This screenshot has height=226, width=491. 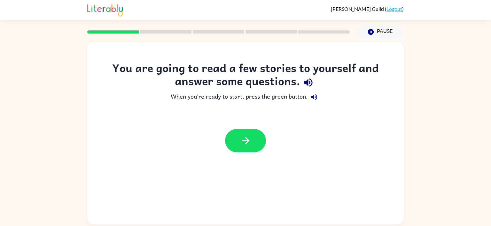 I want to click on button: Pause, so click(x=380, y=32).